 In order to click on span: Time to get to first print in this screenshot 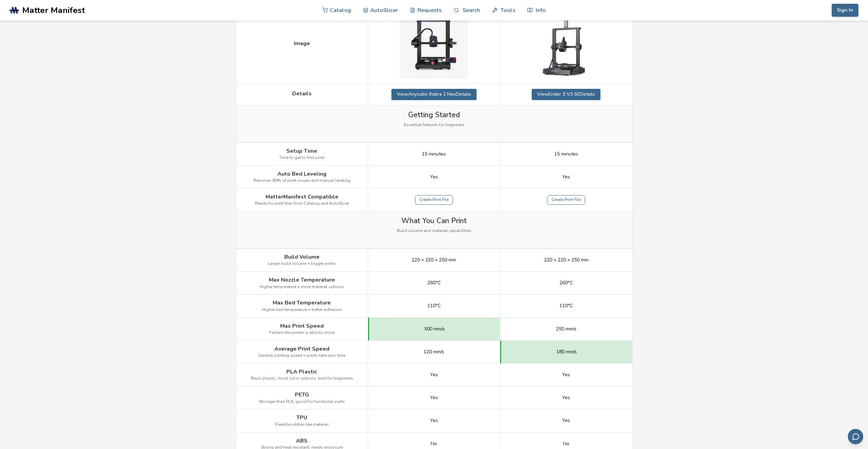, I will do `click(302, 158)`.